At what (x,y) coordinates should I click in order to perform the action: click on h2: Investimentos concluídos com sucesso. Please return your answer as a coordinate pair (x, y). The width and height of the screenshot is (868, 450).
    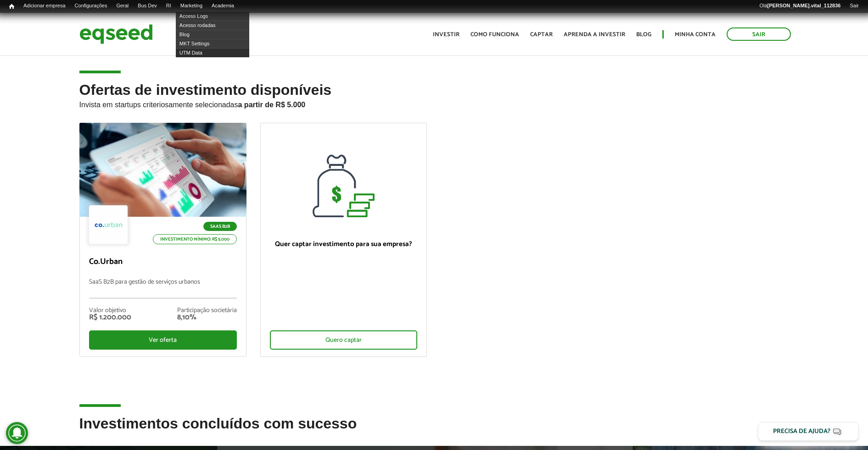
    Looking at the image, I should click on (434, 431).